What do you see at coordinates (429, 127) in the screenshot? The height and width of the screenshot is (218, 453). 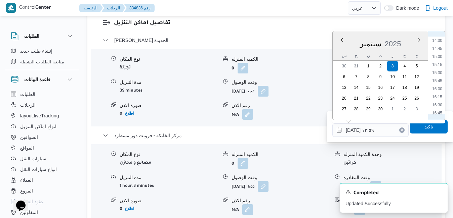 I see `span: تاكيد` at bounding box center [429, 127].